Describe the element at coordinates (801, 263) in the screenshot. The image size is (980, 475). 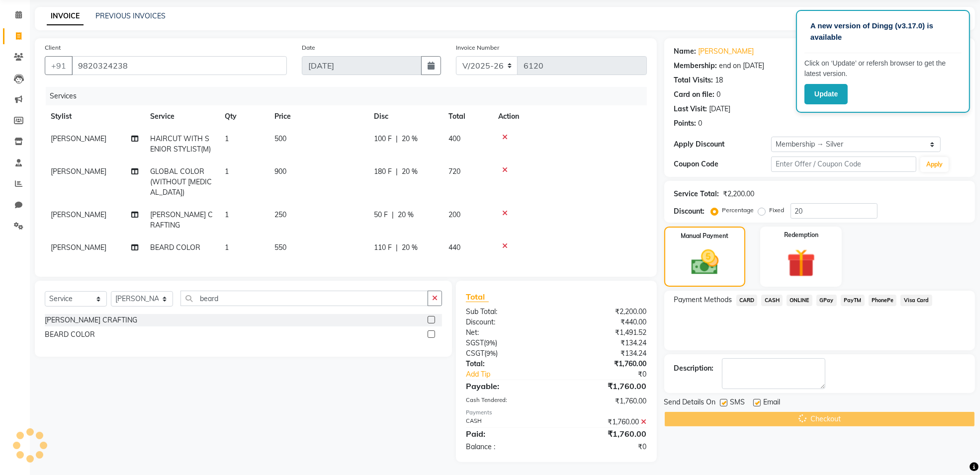
I see `img: _gift.svg` at that location.